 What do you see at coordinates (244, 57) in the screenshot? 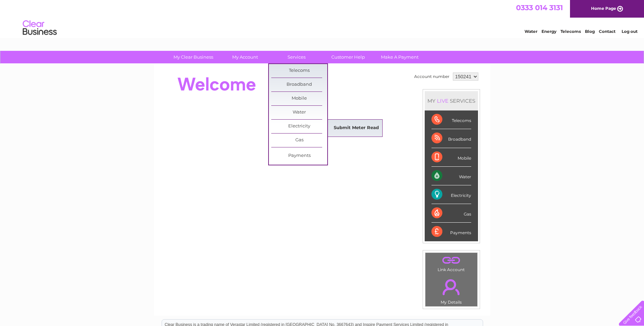
I see `a: My Account` at bounding box center [244, 57].